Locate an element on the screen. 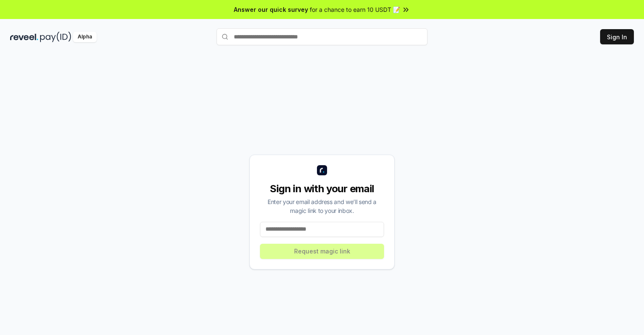 The width and height of the screenshot is (644, 335). div: Enter your email address and we’ll send a magic link to your inbox. is located at coordinates (322, 206).